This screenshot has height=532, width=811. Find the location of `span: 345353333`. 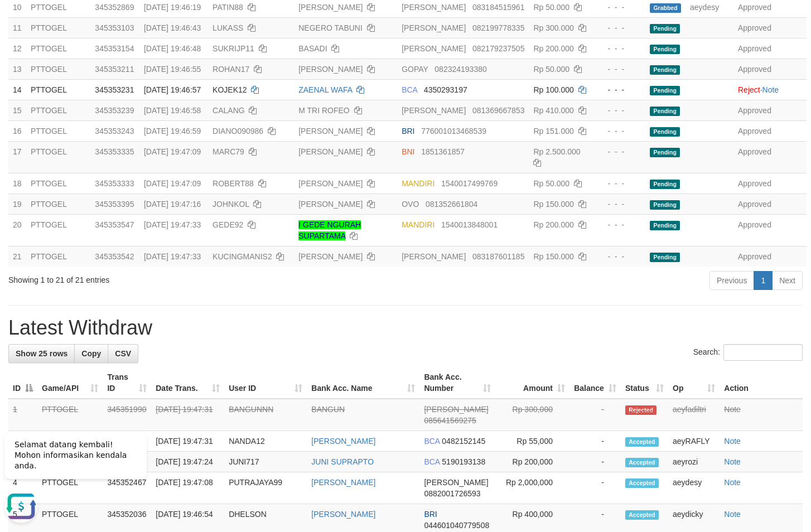

span: 345353333 is located at coordinates (114, 183).